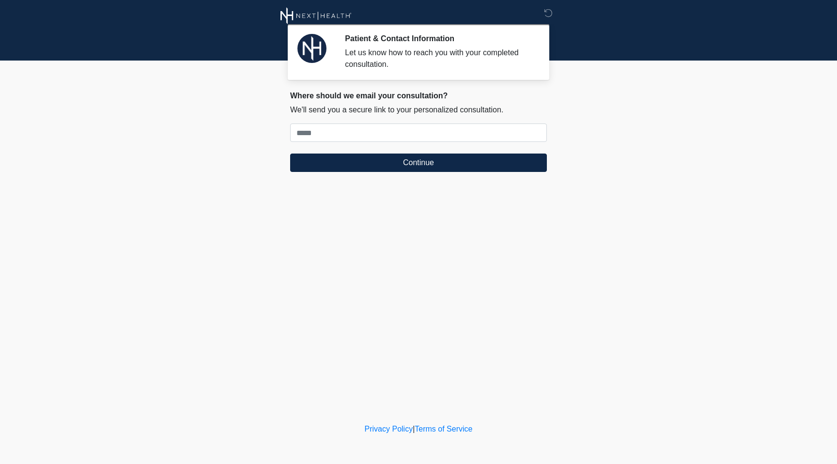 The width and height of the screenshot is (837, 464). I want to click on img: Agent Avatar, so click(312, 48).